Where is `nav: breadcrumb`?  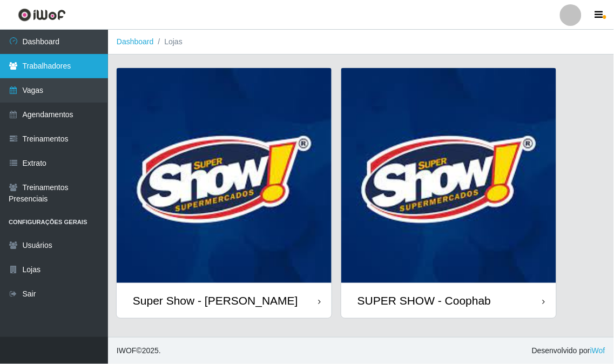 nav: breadcrumb is located at coordinates (361, 42).